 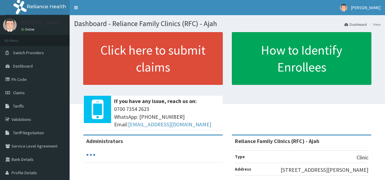 What do you see at coordinates (19, 93) in the screenshot?
I see `span: Claims` at bounding box center [19, 93].